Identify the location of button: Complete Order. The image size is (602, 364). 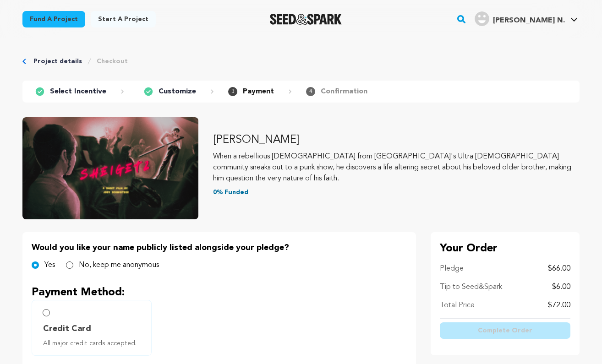
(505, 330).